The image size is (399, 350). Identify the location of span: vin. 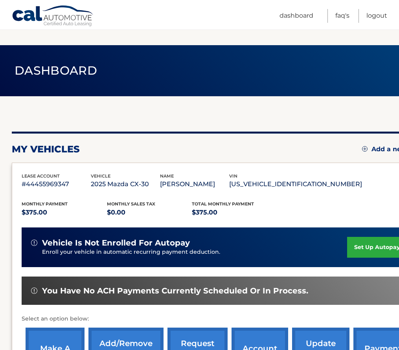
(233, 176).